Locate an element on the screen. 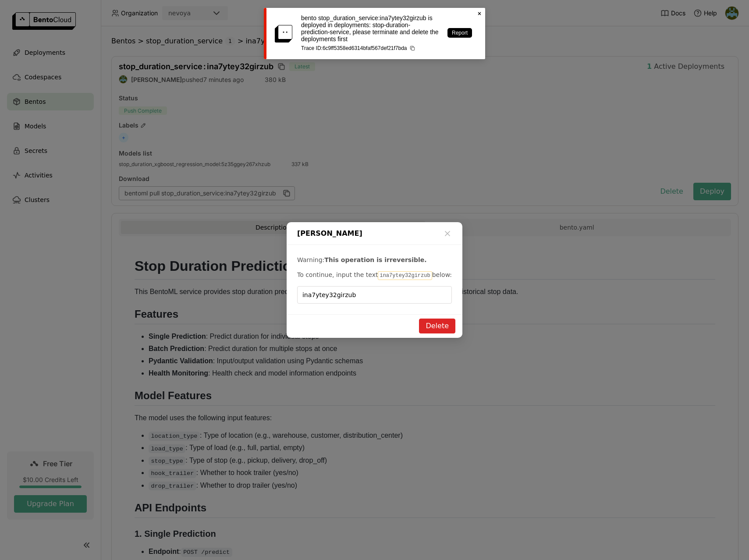 The height and width of the screenshot is (560, 749). div: dialog is located at coordinates (374, 280).